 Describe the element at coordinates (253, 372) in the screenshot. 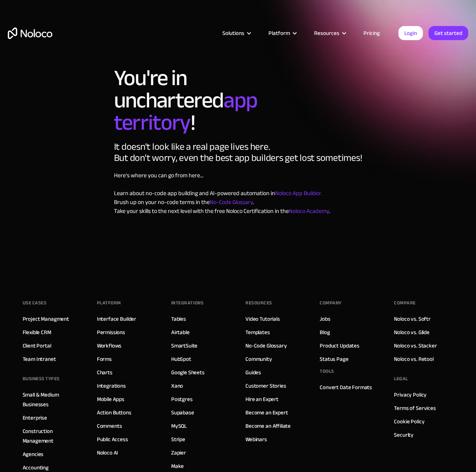

I see `a: Guides` at that location.